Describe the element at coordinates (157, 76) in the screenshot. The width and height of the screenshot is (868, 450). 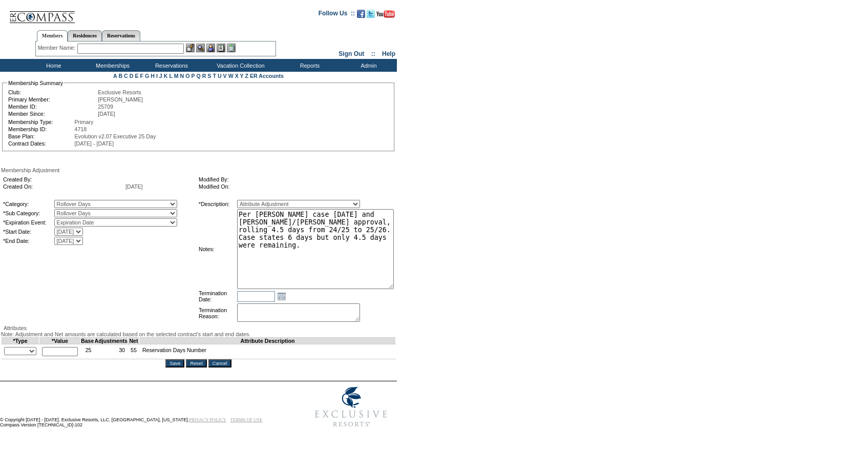
I see `a: I` at that location.